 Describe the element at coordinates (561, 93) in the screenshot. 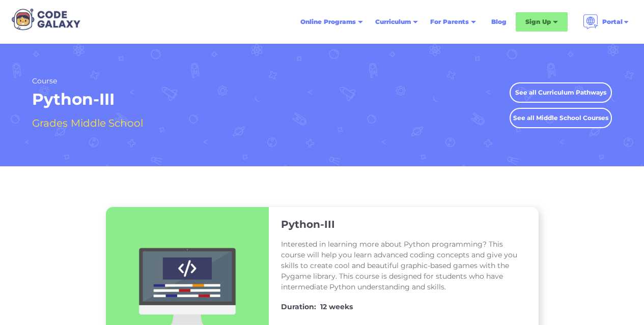

I see `a: See all Curriculum Pathways` at that location.